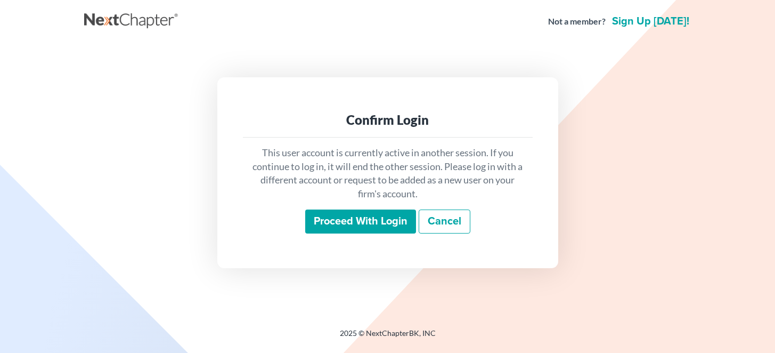  I want to click on div: Confirm Login, so click(388, 120).